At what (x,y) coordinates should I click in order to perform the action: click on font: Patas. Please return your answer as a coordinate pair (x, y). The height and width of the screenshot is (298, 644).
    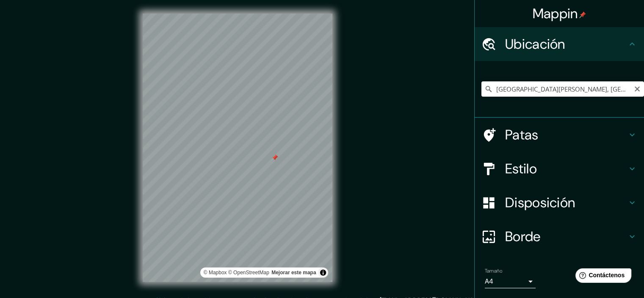
    Looking at the image, I should click on (522, 135).